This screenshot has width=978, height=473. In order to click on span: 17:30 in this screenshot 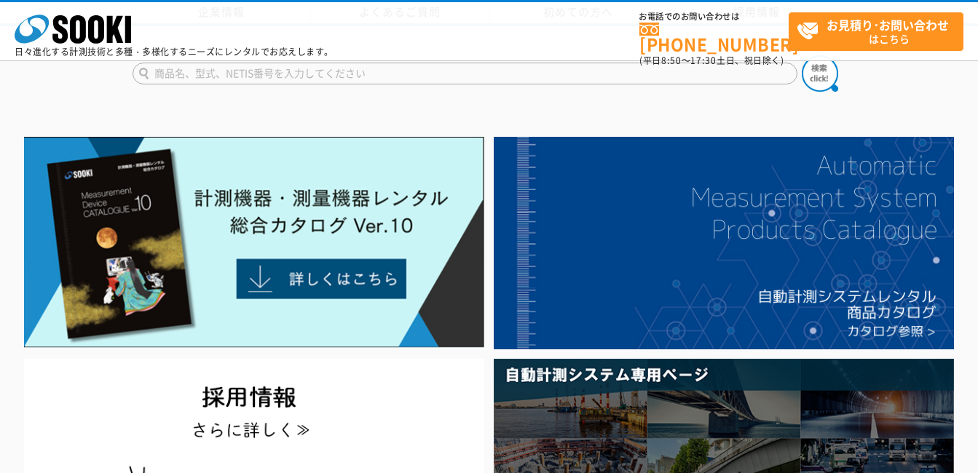, I will do `click(704, 60)`.